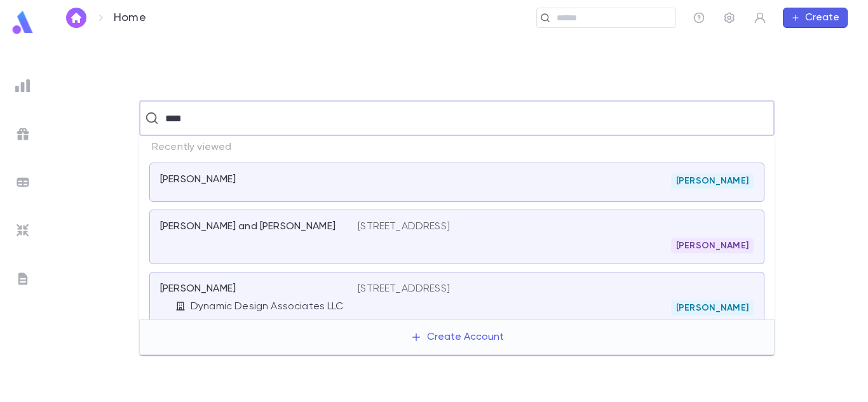  Describe the element at coordinates (130, 18) in the screenshot. I see `p: Home` at that location.